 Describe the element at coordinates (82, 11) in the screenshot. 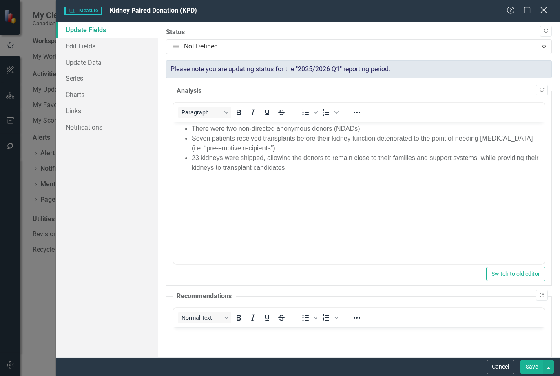

I see `span: Measure` at that location.